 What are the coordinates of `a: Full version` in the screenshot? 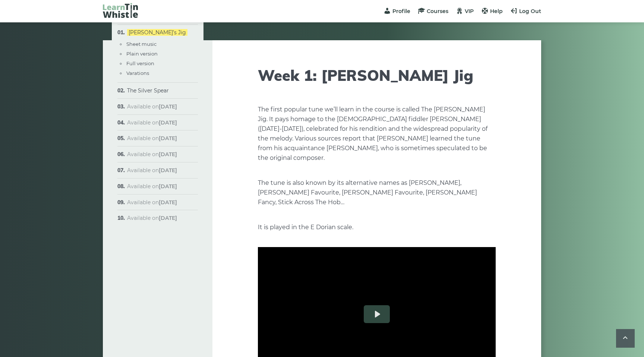 It's located at (140, 63).